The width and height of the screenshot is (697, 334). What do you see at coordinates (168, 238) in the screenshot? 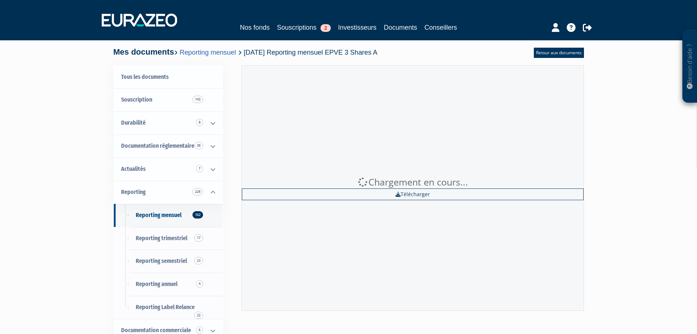
I see `a: Reporting trimestriel17` at bounding box center [168, 238].